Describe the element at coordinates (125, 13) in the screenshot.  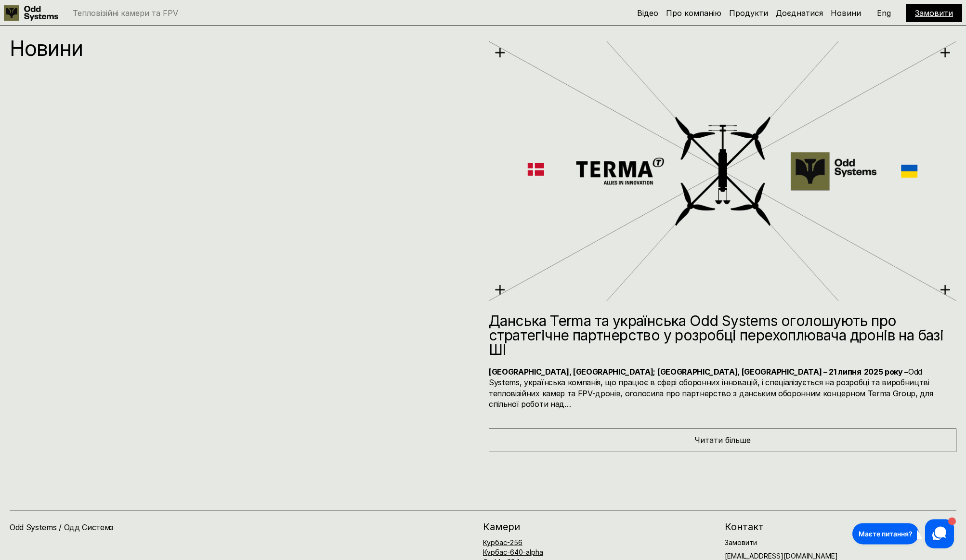
I see `p: Тепловізійні камери та FPV` at that location.